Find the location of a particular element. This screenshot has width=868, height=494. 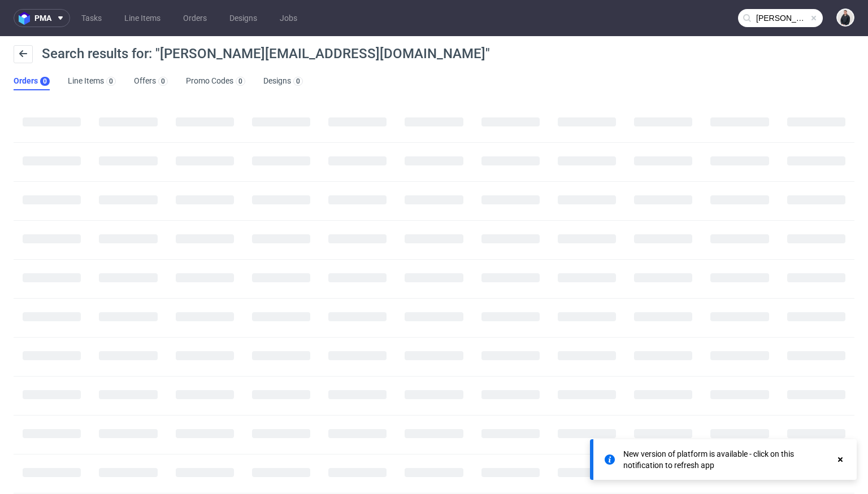

a: Orders is located at coordinates (195, 18).